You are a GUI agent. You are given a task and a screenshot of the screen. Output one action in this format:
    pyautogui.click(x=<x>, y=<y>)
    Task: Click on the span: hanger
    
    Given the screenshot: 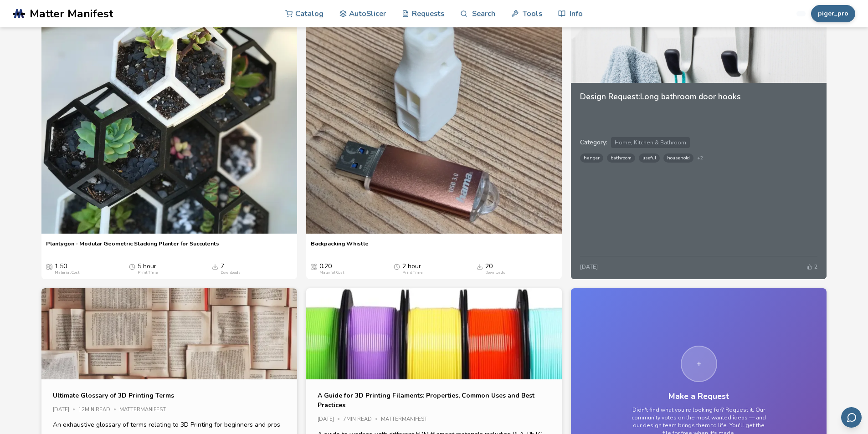 What is the action you would take?
    pyautogui.click(x=592, y=158)
    